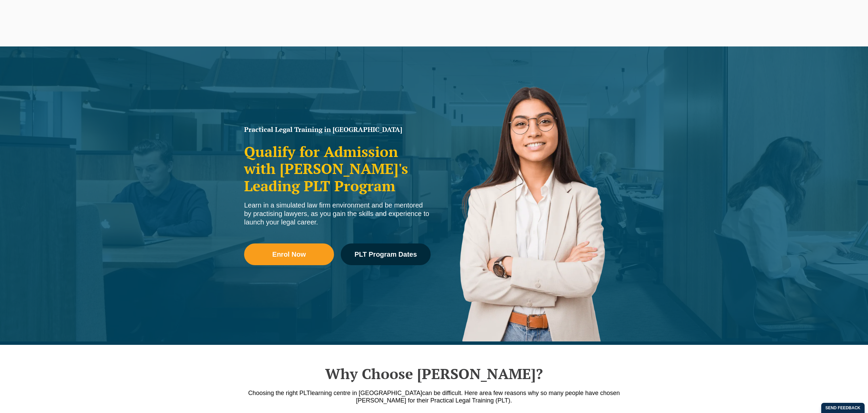  Describe the element at coordinates (385, 254) in the screenshot. I see `span: PLT Program Dates` at that location.